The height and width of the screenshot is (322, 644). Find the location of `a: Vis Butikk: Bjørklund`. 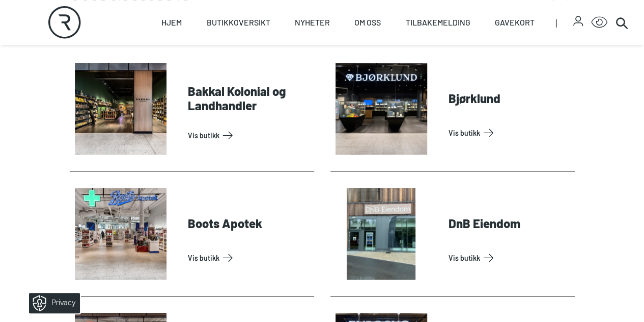

a: Vis Butikk: Bjørklund is located at coordinates (510, 133).